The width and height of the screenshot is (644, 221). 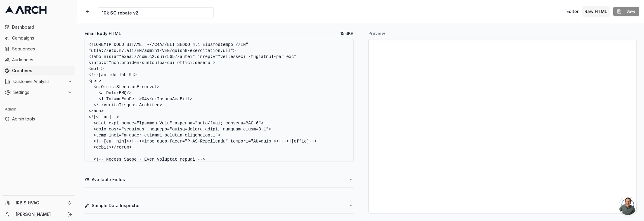 What do you see at coordinates (38, 82) in the screenshot?
I see `button: Customer Analysis` at bounding box center [38, 82].